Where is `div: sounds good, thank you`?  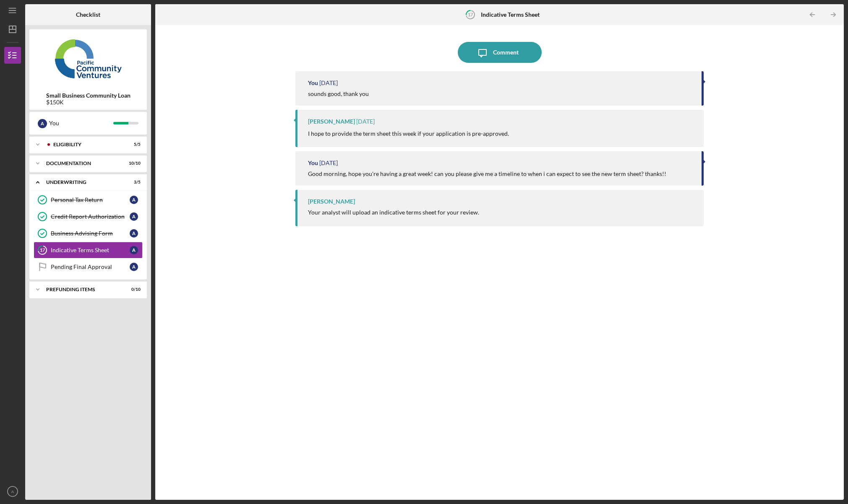
div: sounds good, thank you is located at coordinates (338, 94).